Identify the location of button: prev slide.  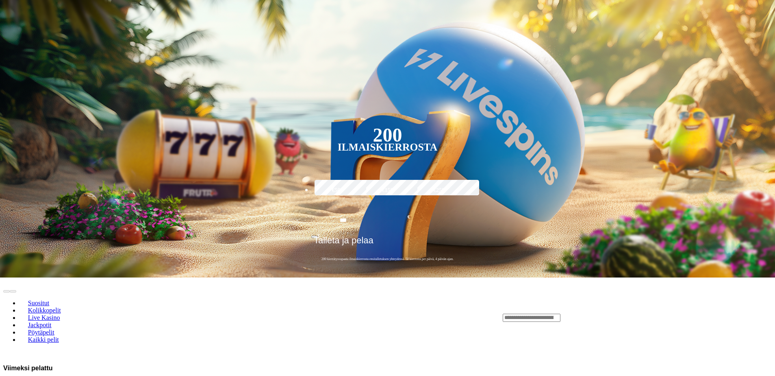
(7, 291).